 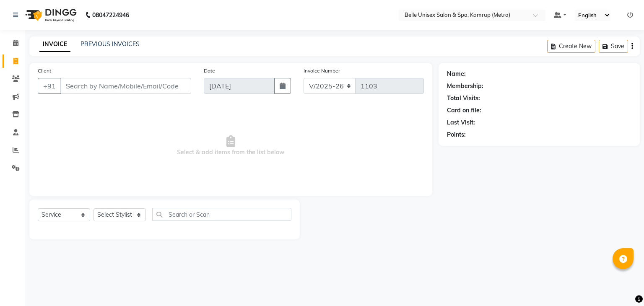 What do you see at coordinates (464, 110) in the screenshot?
I see `div: Card on file:` at bounding box center [464, 110].